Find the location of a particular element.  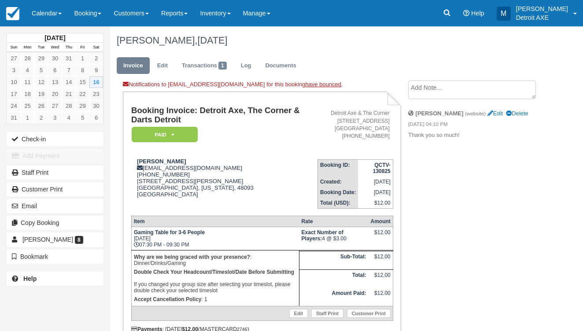

th: Sat is located at coordinates (96, 48).